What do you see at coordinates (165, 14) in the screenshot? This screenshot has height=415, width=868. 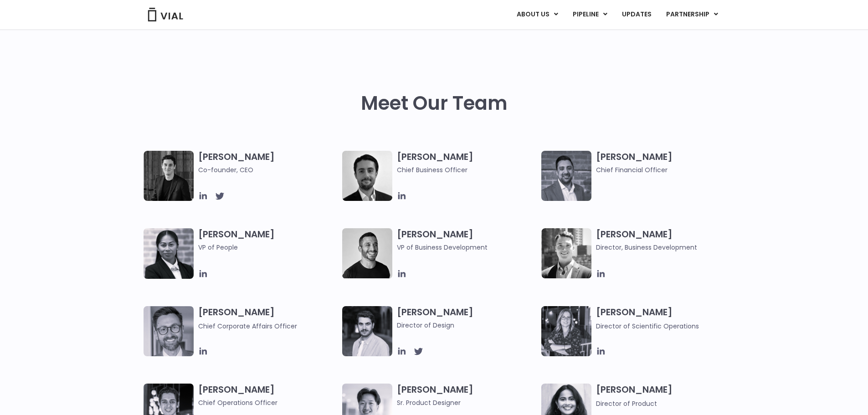 I see `img: Vial Logo` at bounding box center [165, 14].